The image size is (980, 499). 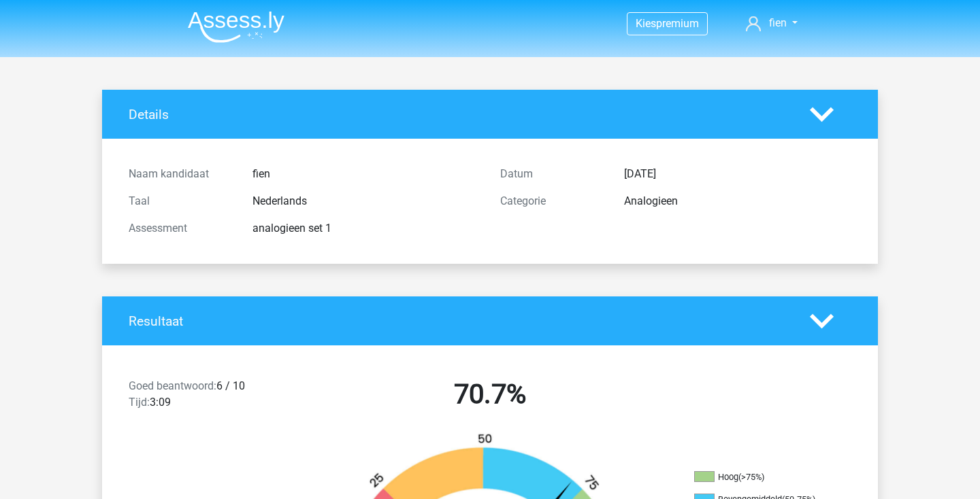 What do you see at coordinates (677, 23) in the screenshot?
I see `span: premium` at bounding box center [677, 23].